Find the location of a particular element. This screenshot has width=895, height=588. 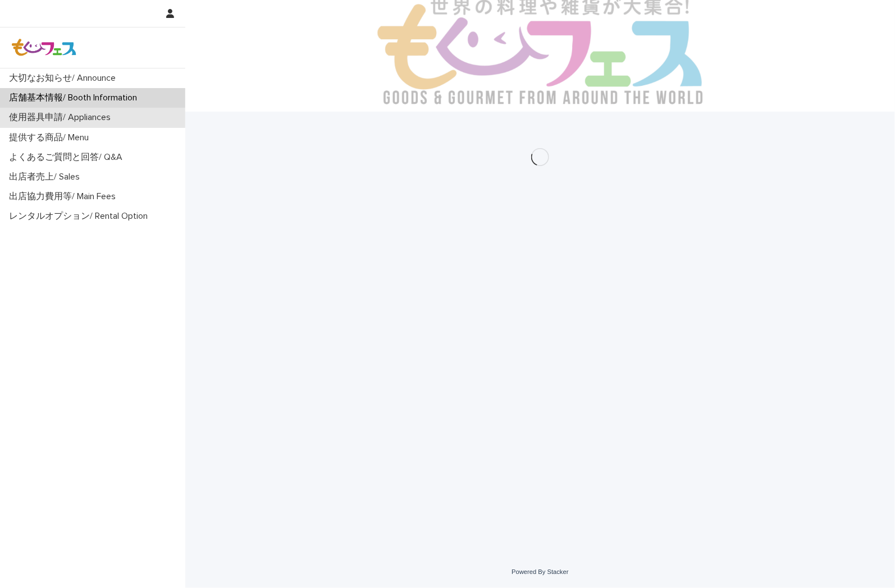

p: 大切なお知らせ/ Announce is located at coordinates (65, 78).